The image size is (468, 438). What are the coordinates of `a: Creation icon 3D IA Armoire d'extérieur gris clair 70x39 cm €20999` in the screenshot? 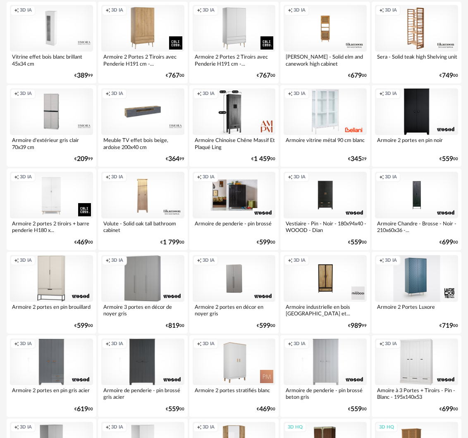 It's located at (51, 126).